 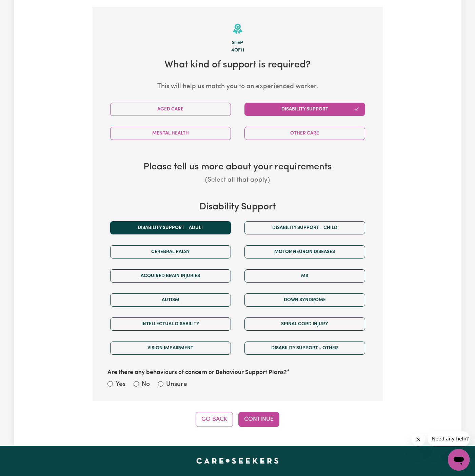 What do you see at coordinates (146, 385) in the screenshot?
I see `label: No` at bounding box center [146, 385].